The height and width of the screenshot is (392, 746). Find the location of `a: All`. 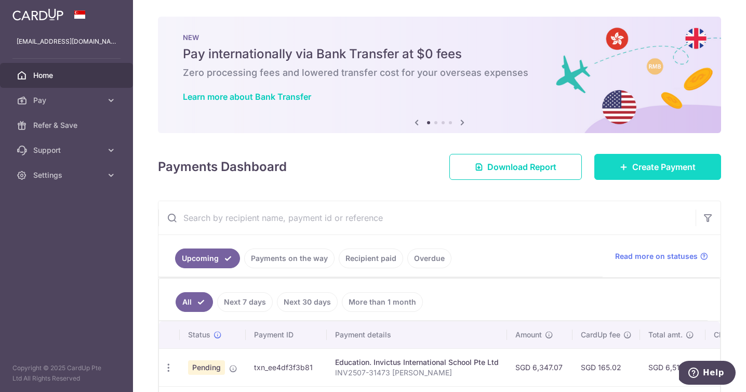

a: All is located at coordinates (194, 302).